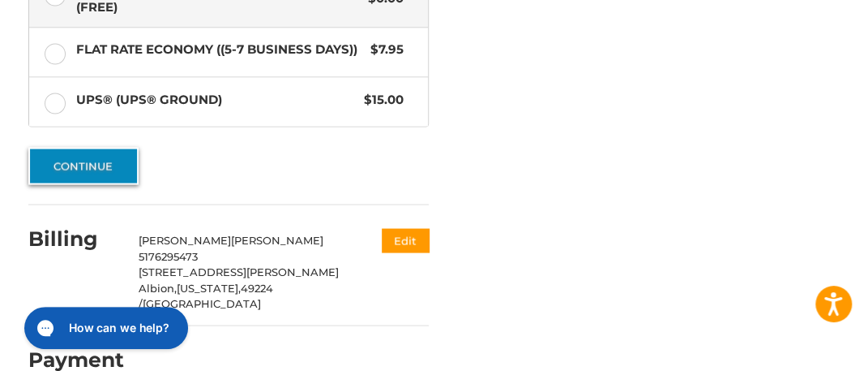 The height and width of the screenshot is (371, 868). Describe the element at coordinates (219, 50) in the screenshot. I see `span: Flat Rate Economy ((5-7 Business Days))` at that location.